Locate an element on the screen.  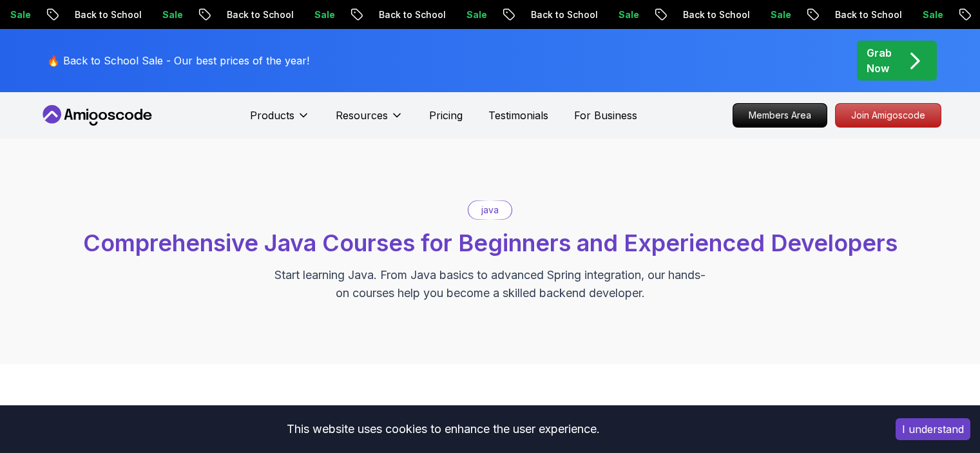
p: Products is located at coordinates (272, 116).